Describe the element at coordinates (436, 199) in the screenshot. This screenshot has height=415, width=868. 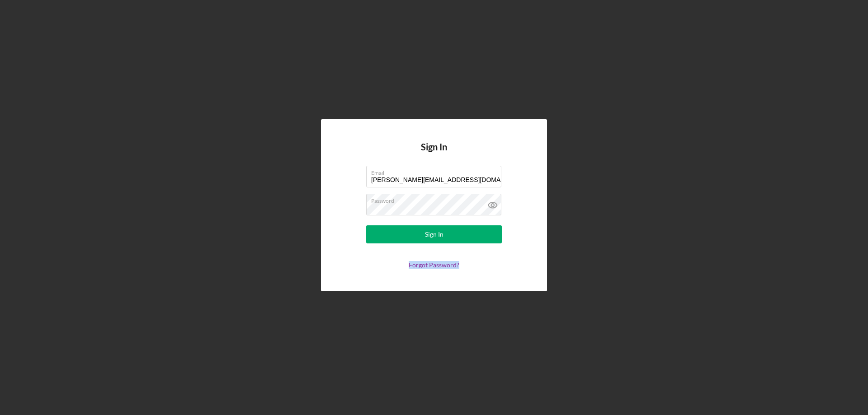
I see `label: Password` at that location.